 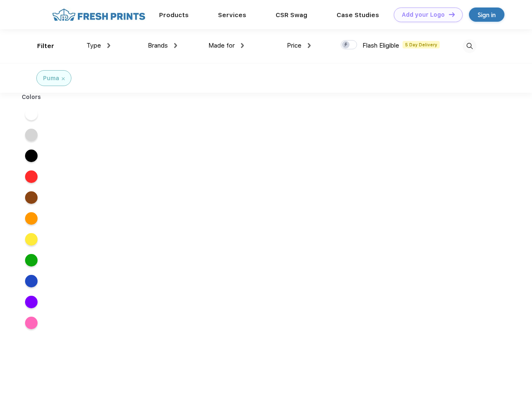 I want to click on div: Puma, so click(x=51, y=78).